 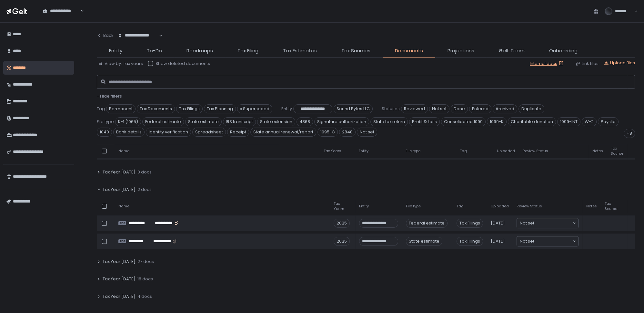 What do you see at coordinates (328, 132) in the screenshot?
I see `span: 1095-C` at bounding box center [328, 132].